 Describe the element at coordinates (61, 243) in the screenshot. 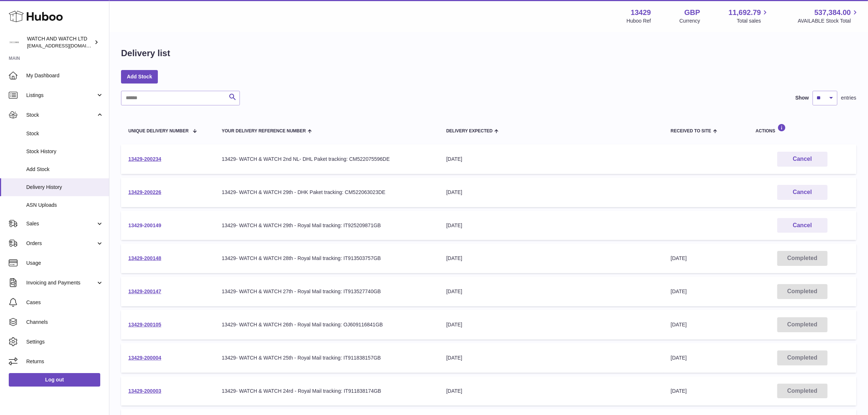

I see `span: Orders` at that location.